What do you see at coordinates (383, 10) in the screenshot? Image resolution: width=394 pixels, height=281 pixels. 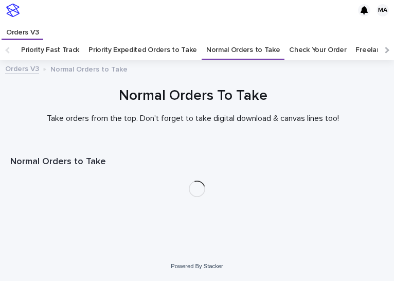 I see `div: MA` at bounding box center [383, 10].